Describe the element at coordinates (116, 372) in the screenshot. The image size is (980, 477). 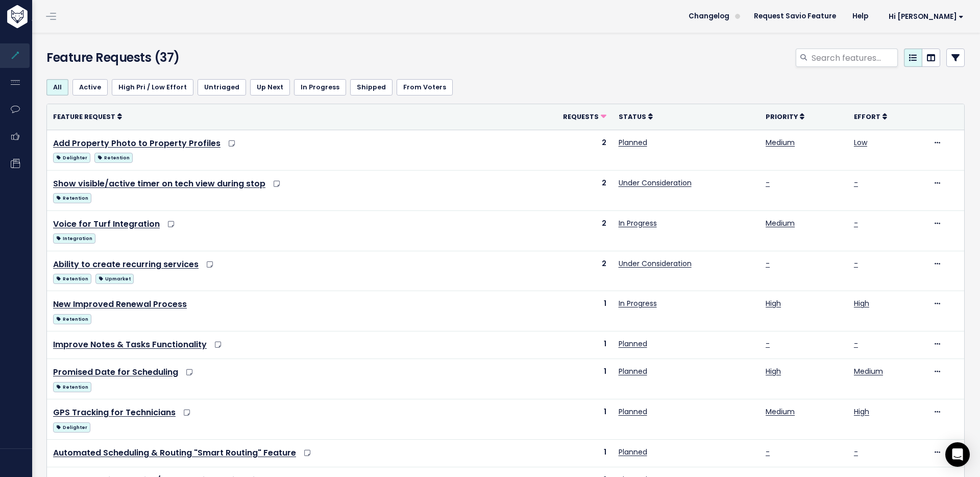
I see `a: Promised Date for Scheduling` at that location.